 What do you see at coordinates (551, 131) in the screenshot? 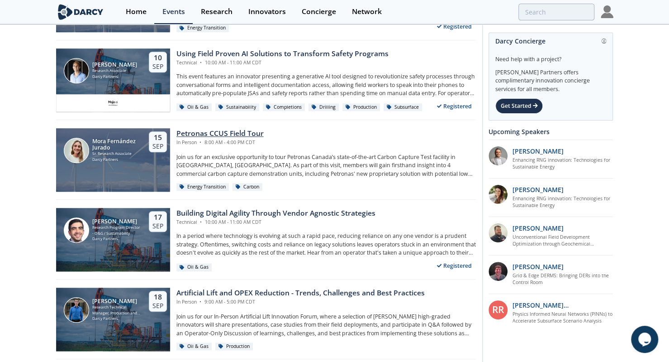
I see `div: Upcoming Speakers` at bounding box center [551, 131].